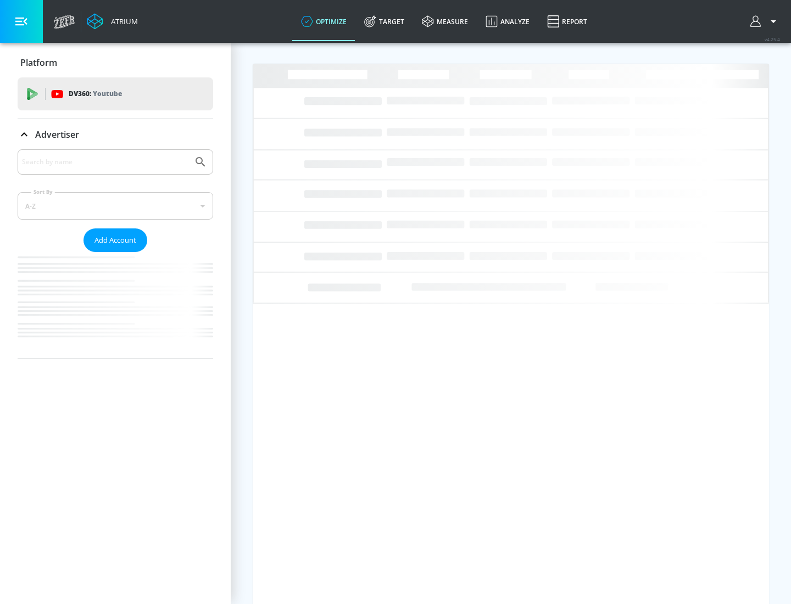  What do you see at coordinates (43, 192) in the screenshot?
I see `label: Sort By` at bounding box center [43, 192].